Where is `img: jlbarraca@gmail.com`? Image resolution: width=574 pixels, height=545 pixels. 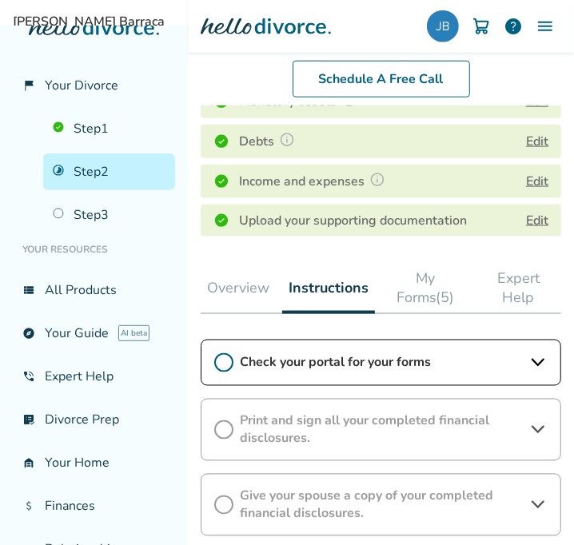
img: jlbarraca@gmail.com is located at coordinates (443, 26).